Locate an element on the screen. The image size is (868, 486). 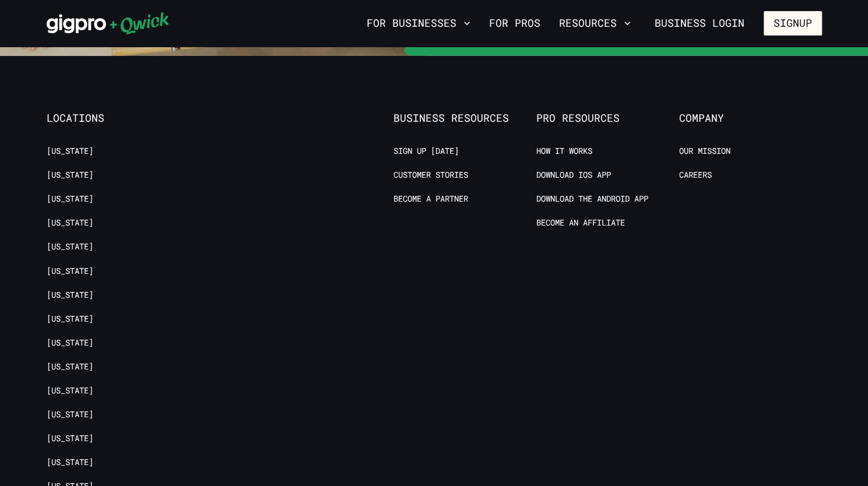
a: Download IOS App is located at coordinates (573, 175).